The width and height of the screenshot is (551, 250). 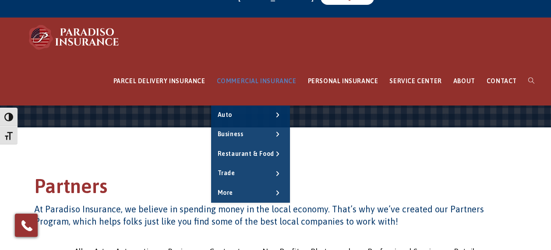 What do you see at coordinates (231, 134) in the screenshot?
I see `span: Business` at bounding box center [231, 134].